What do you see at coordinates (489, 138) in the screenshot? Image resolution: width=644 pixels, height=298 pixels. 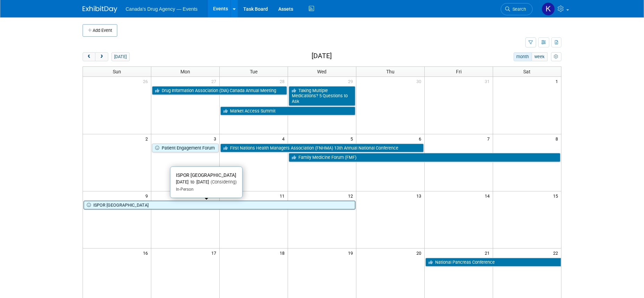 I see `span: 7` at bounding box center [489, 138].